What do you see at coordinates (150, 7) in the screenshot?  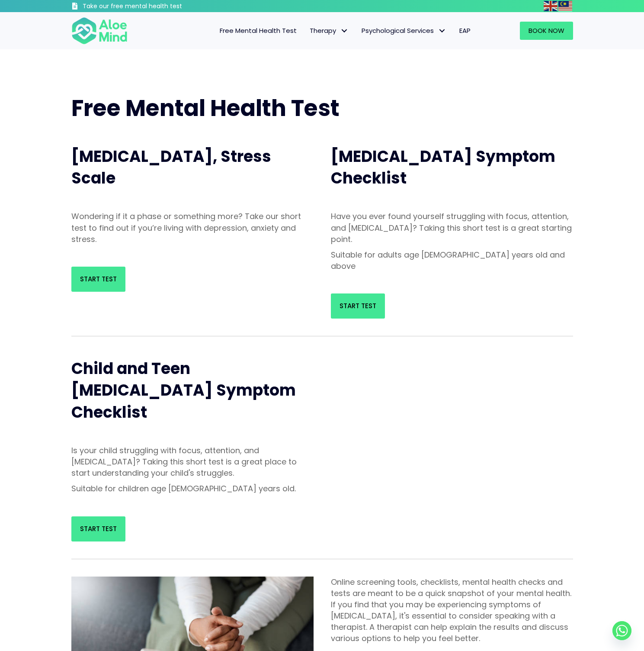 I see `a: Take our free mental health test` at bounding box center [150, 7].